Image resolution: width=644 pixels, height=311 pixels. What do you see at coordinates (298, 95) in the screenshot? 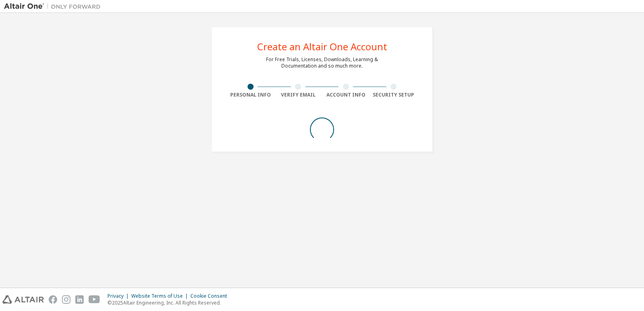
I see `div: Verify Email` at bounding box center [298, 95].